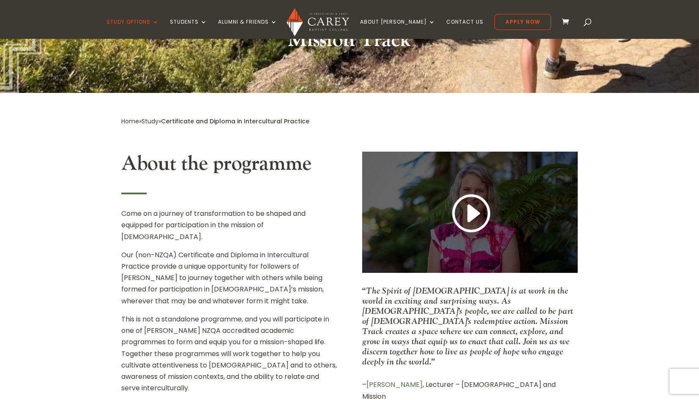 The width and height of the screenshot is (699, 400). What do you see at coordinates (217, 164) in the screenshot?
I see `span: About the programme` at bounding box center [217, 164].